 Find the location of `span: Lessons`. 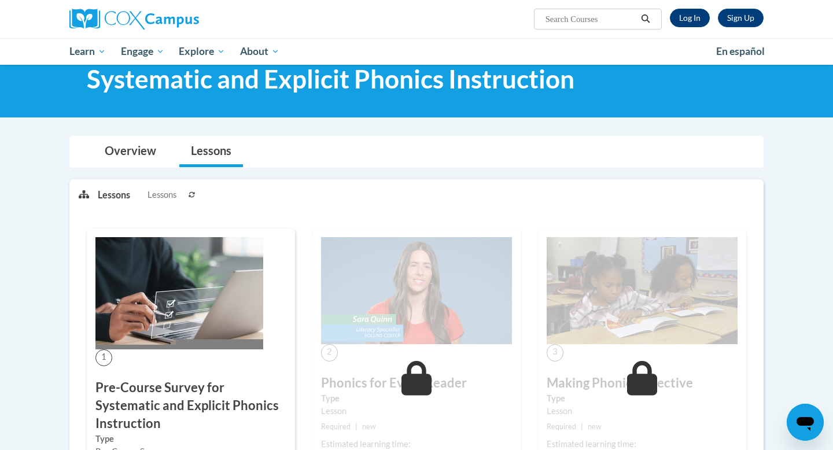

span: Lessons is located at coordinates (162, 195).